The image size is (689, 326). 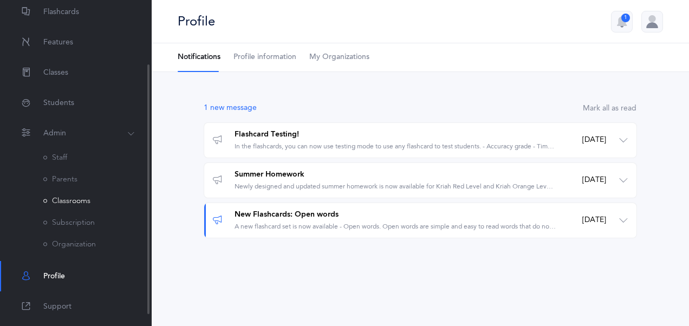 What do you see at coordinates (69, 223) in the screenshot?
I see `a: Subscription` at bounding box center [69, 223].